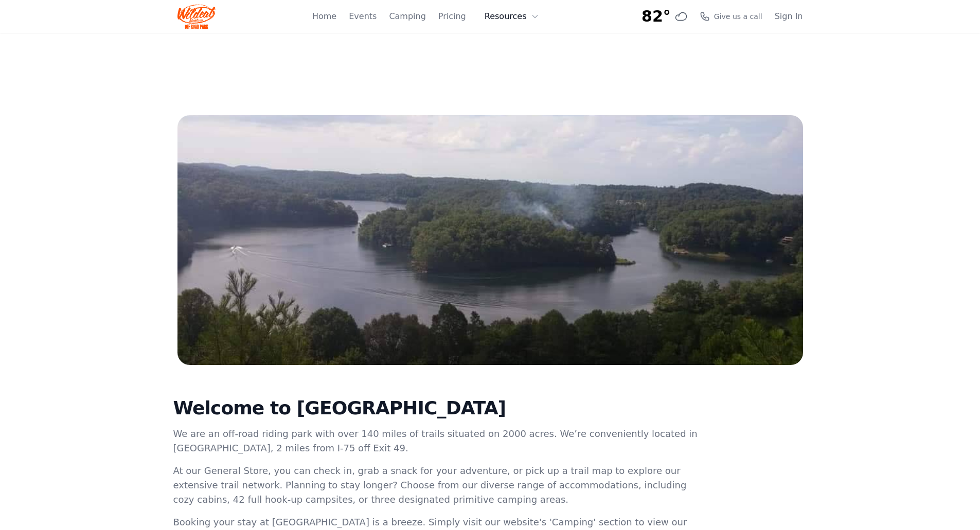  What do you see at coordinates (363, 17) in the screenshot?
I see `a: Events` at bounding box center [363, 17].